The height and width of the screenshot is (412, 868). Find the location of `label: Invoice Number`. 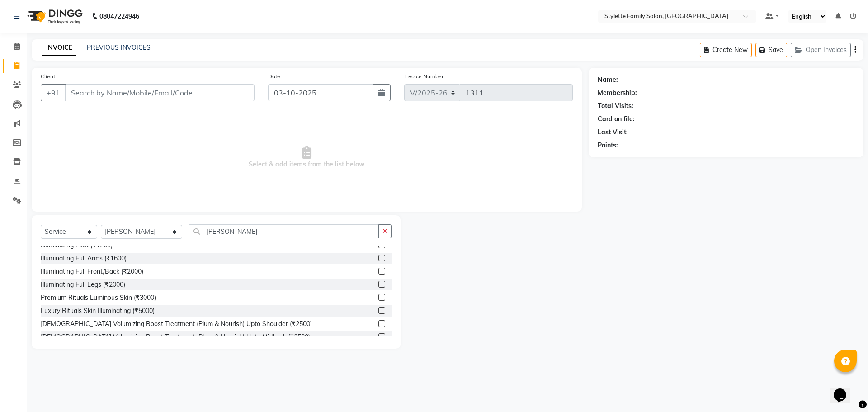

label: Invoice Number is located at coordinates (424, 77).